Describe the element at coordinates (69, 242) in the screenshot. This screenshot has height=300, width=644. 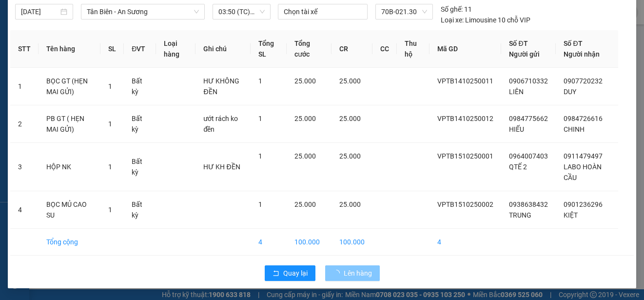
I see `td: Tổng cộng` at that location.